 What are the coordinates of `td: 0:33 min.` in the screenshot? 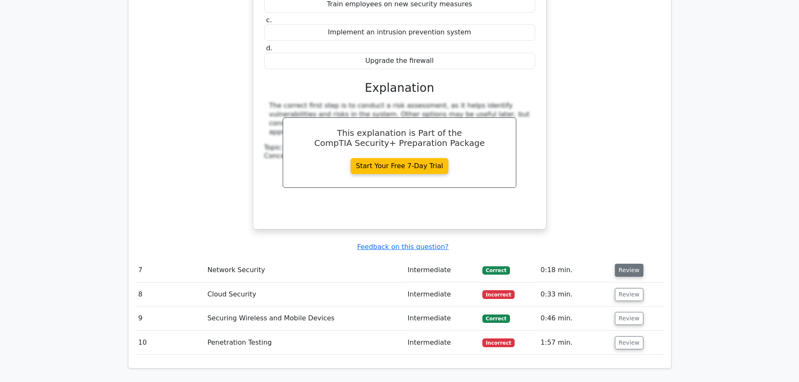 It's located at (574, 295).